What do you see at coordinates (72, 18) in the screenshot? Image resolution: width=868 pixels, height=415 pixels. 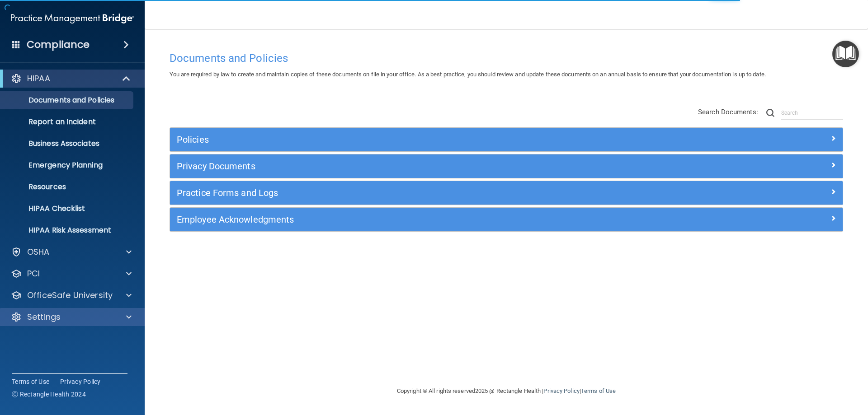 I see `img: PMB logo` at bounding box center [72, 18].